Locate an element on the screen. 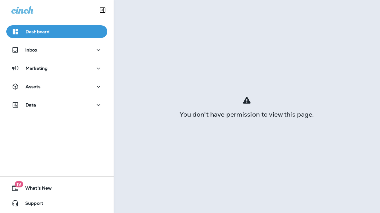 Image resolution: width=380 pixels, height=213 pixels. button: Collapse Sidebar is located at coordinates (103, 10).